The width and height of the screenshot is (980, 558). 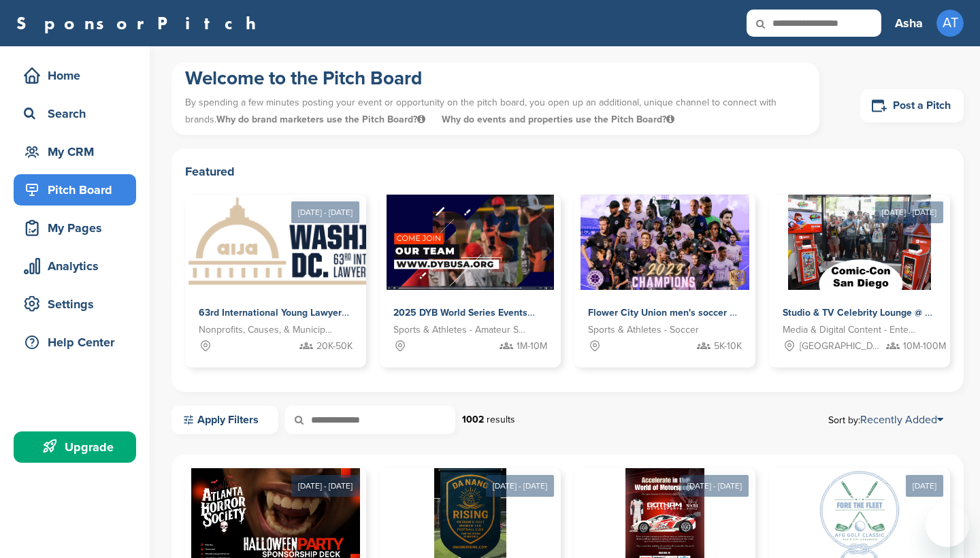 I want to click on div: Upgrade, so click(x=79, y=447).